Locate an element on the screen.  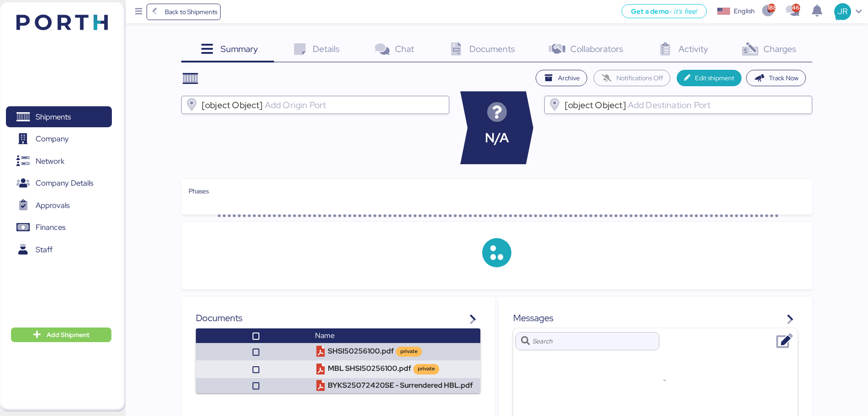
span: Charges is located at coordinates (780, 49).